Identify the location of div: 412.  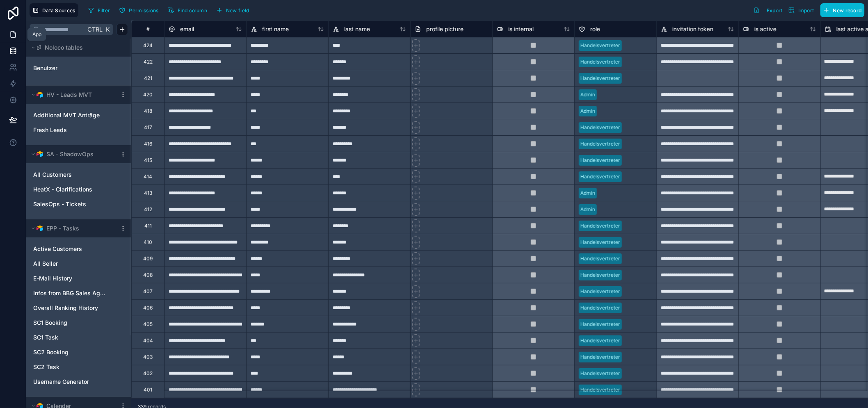
(148, 210).